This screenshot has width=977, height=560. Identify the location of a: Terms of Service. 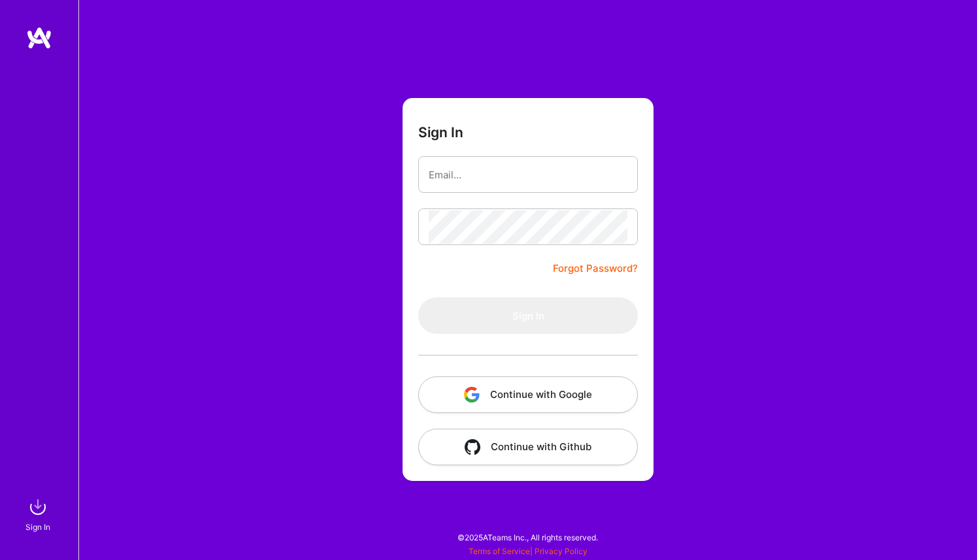
(499, 551).